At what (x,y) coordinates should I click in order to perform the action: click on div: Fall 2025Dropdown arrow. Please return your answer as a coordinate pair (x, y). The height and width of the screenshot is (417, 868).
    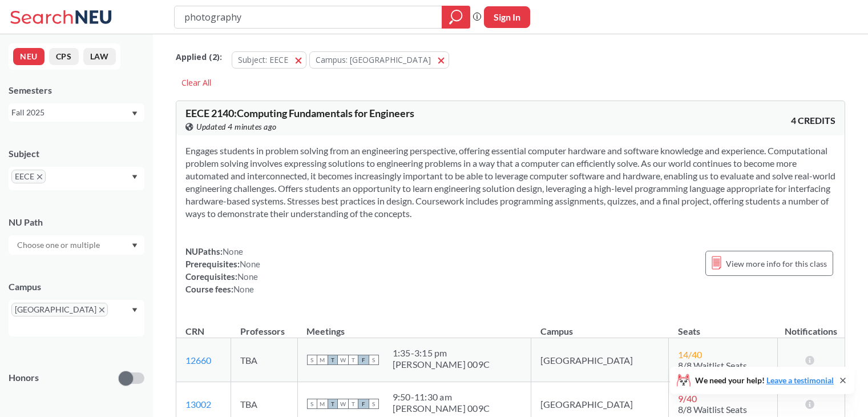
    Looking at the image, I should click on (76, 112).